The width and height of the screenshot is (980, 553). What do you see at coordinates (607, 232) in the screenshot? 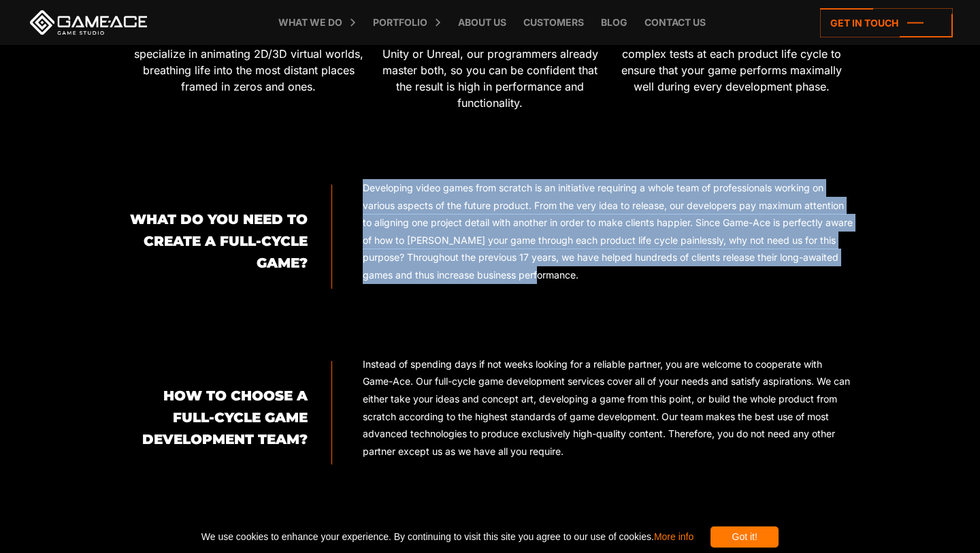
I see `p: Developing video games from scratch is an initiative requiring a whole team of professionals work...` at bounding box center [607, 232].